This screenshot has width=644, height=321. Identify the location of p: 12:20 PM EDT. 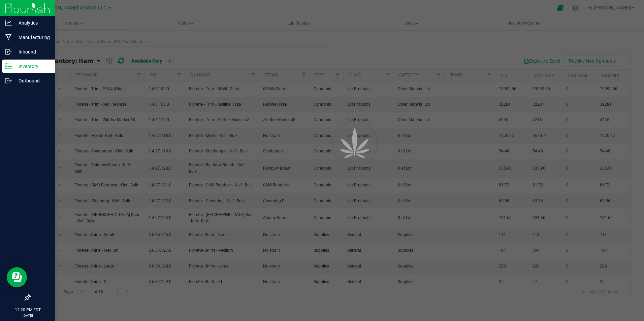
(28, 310).